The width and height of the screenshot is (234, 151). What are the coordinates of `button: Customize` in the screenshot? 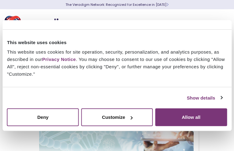 It's located at (117, 117).